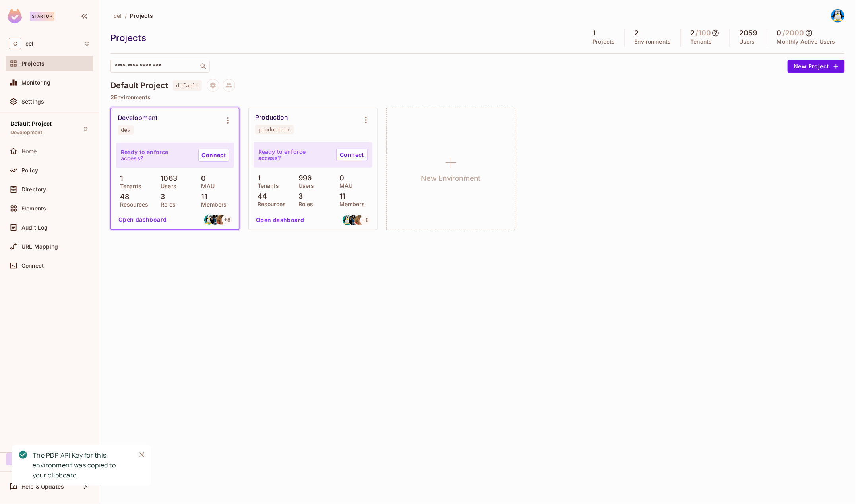  I want to click on img: gabriel verges, so click(838, 15).